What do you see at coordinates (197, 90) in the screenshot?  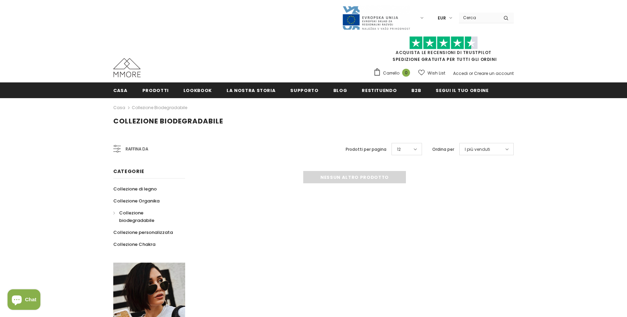 I see `span: Lookbook` at bounding box center [197, 90].